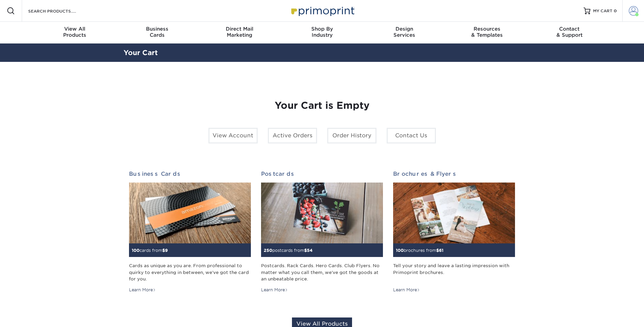  I want to click on a: Your Cart, so click(141, 53).